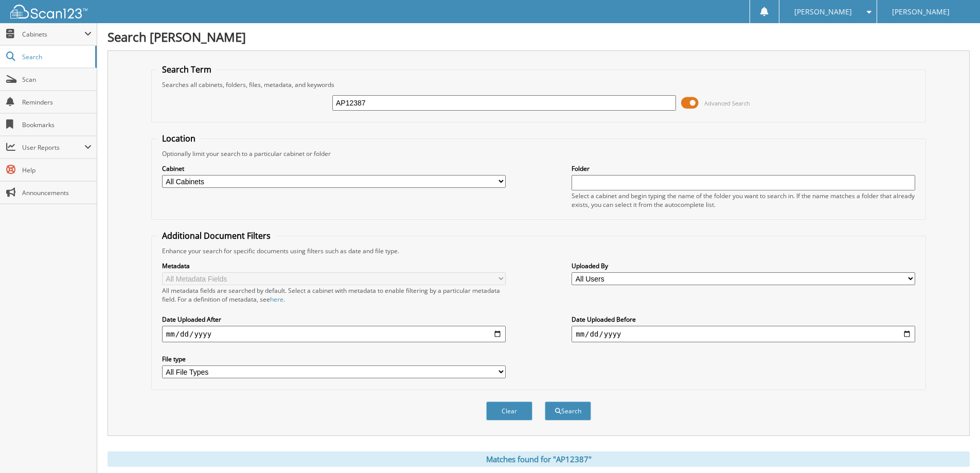 Image resolution: width=980 pixels, height=473 pixels. What do you see at coordinates (333, 319) in the screenshot?
I see `label: Date Uploaded After` at bounding box center [333, 319].